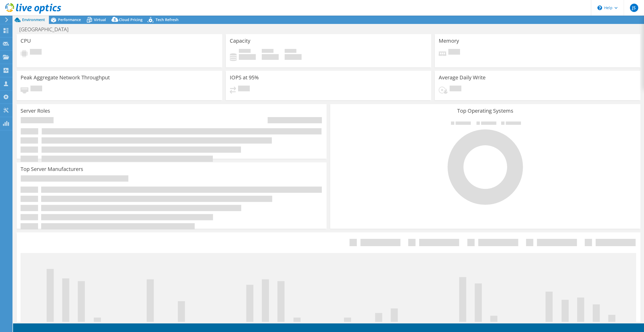 Image resolution: width=644 pixels, height=332 pixels. Describe the element at coordinates (244, 78) in the screenshot. I see `h3: IOPS at 95%` at that location.